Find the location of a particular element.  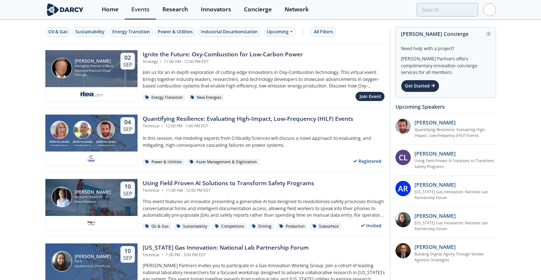

button: Sustainability is located at coordinates (90, 32).